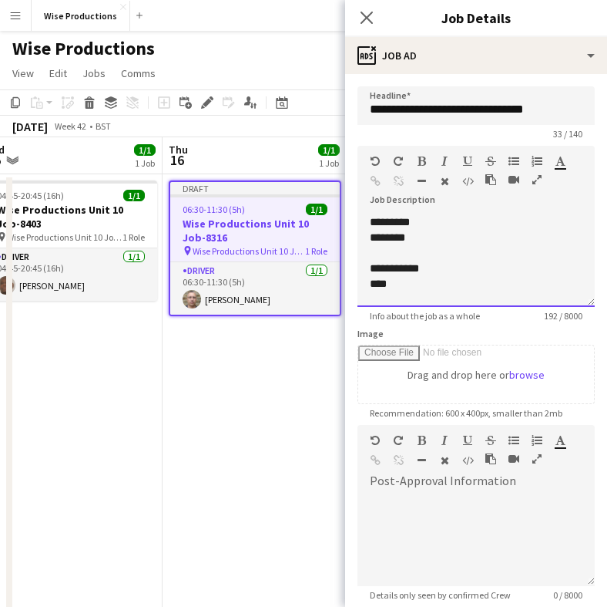 The height and width of the screenshot is (607, 607). I want to click on a: Jobs, so click(94, 73).